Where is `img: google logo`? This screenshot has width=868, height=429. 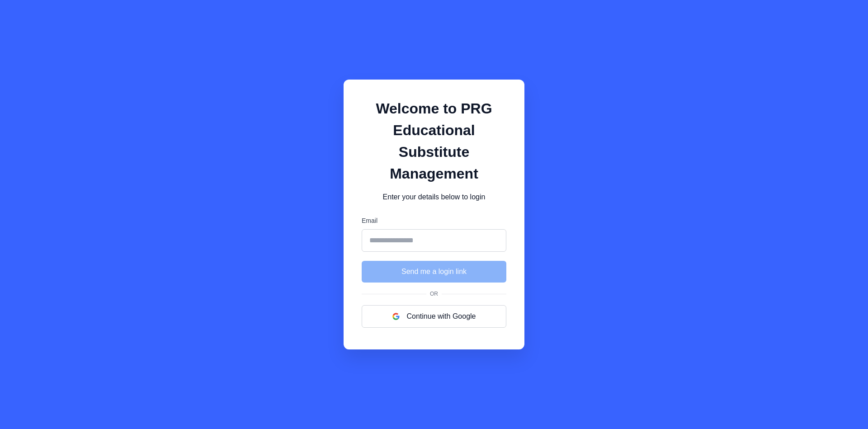 img: google logo is located at coordinates (396, 317).